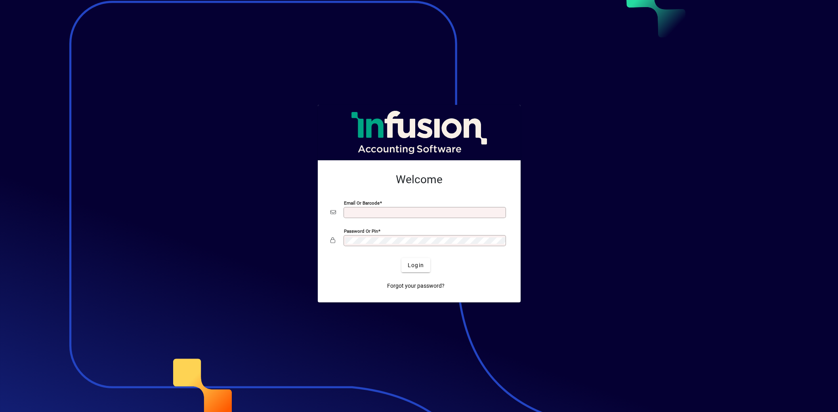  Describe the element at coordinates (416, 265) in the screenshot. I see `span: Login` at that location.